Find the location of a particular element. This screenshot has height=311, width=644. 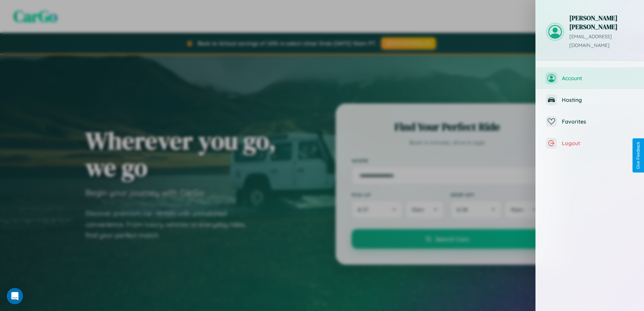

span: Hosting is located at coordinates (598, 100).